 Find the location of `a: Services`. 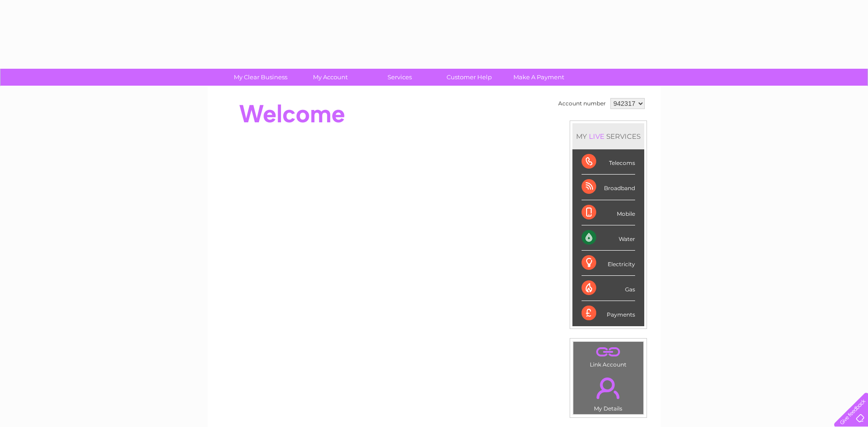

a: Services is located at coordinates (399, 77).